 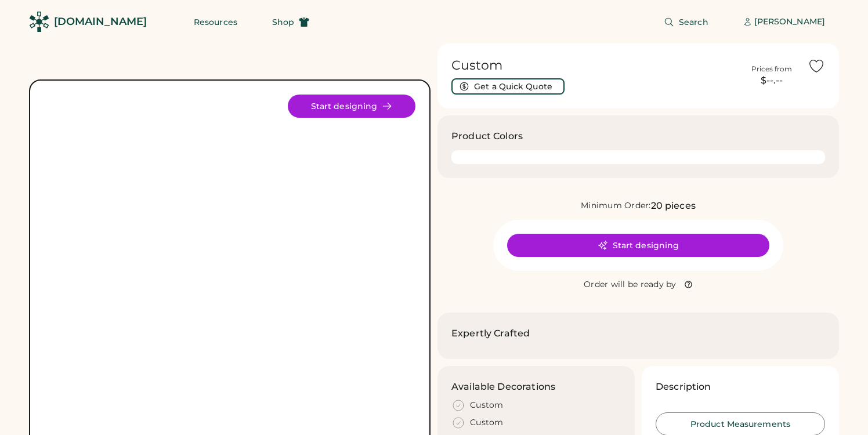 I want to click on button: Resources, so click(x=215, y=22).